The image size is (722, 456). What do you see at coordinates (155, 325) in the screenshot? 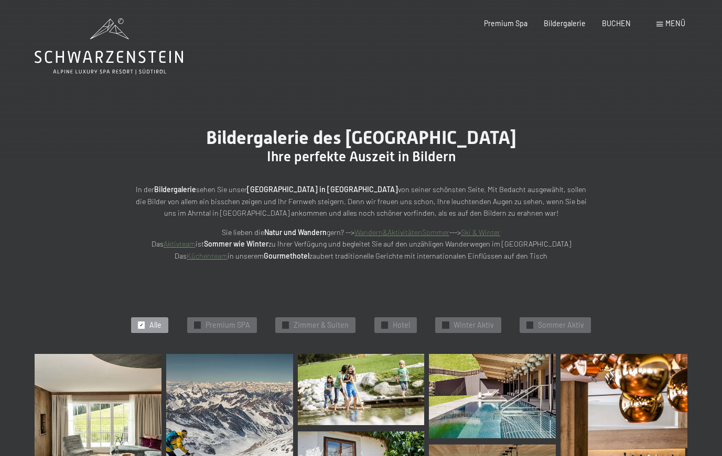
I see `span: Alle` at bounding box center [155, 325].